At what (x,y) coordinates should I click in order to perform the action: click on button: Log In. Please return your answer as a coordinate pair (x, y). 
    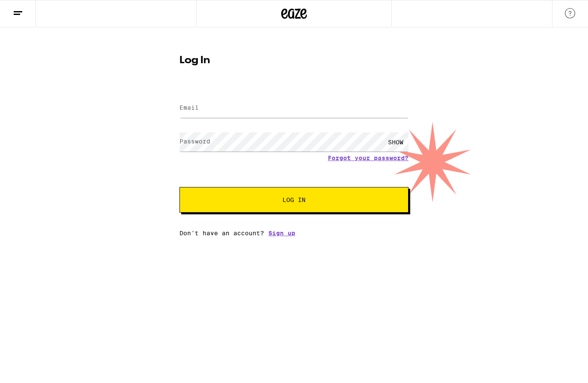
    Looking at the image, I should click on (294, 200).